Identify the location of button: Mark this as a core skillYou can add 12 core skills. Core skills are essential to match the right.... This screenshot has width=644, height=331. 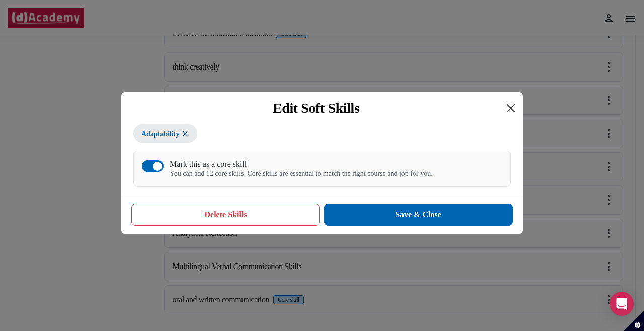
(153, 166).